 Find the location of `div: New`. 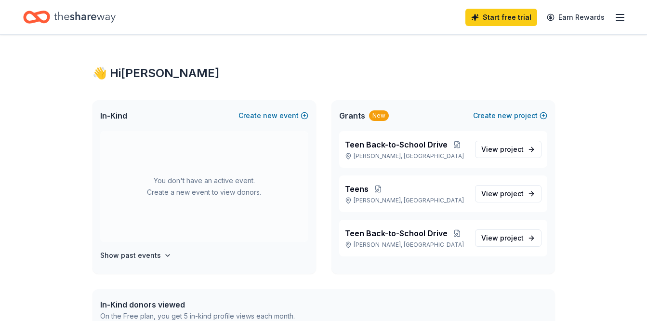

div: New is located at coordinates (379, 116).